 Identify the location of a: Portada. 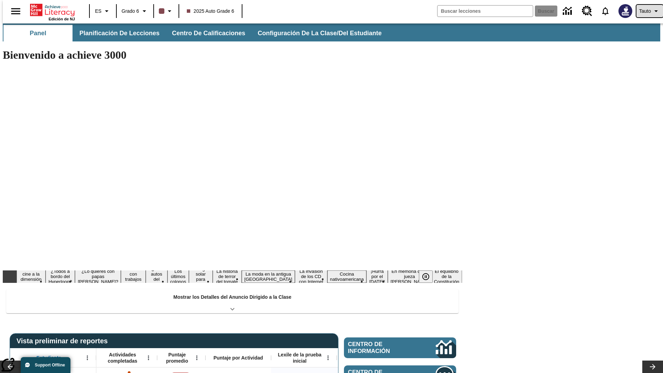
(53, 10).